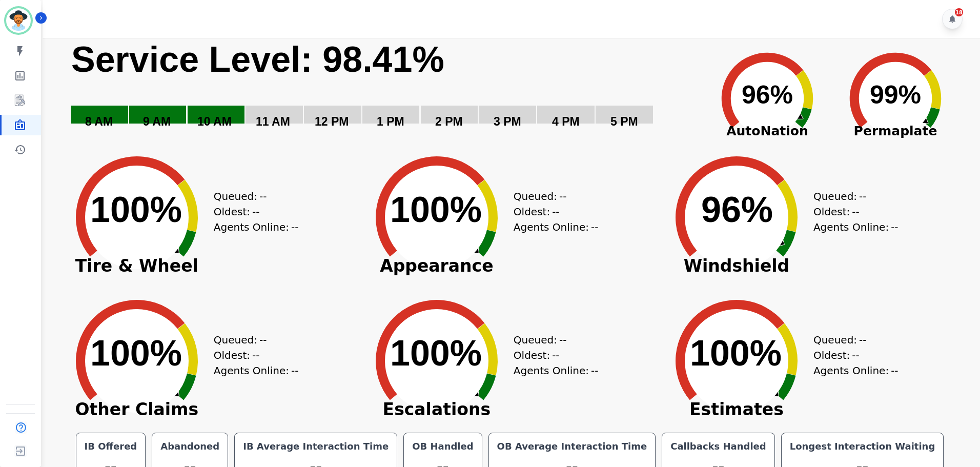 This screenshot has width=980, height=467. What do you see at coordinates (437, 410) in the screenshot?
I see `span: Escalations` at bounding box center [437, 410].